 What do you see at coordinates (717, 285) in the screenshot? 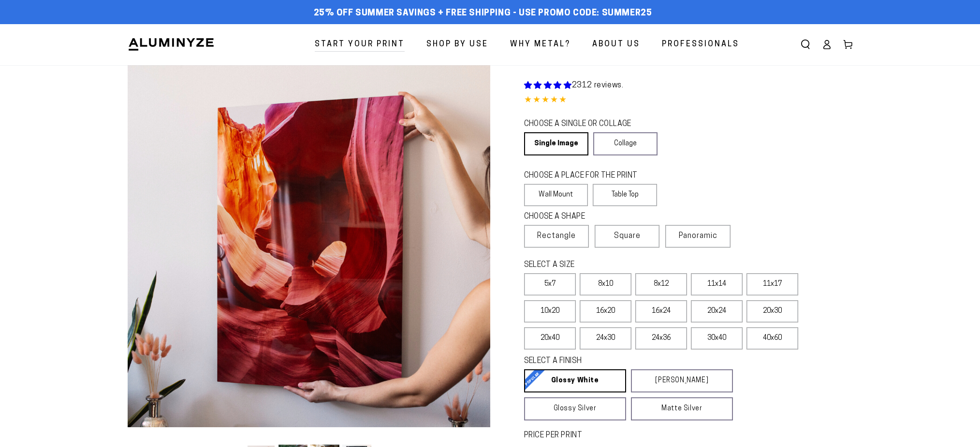
I see `label: 11x14` at bounding box center [717, 285].